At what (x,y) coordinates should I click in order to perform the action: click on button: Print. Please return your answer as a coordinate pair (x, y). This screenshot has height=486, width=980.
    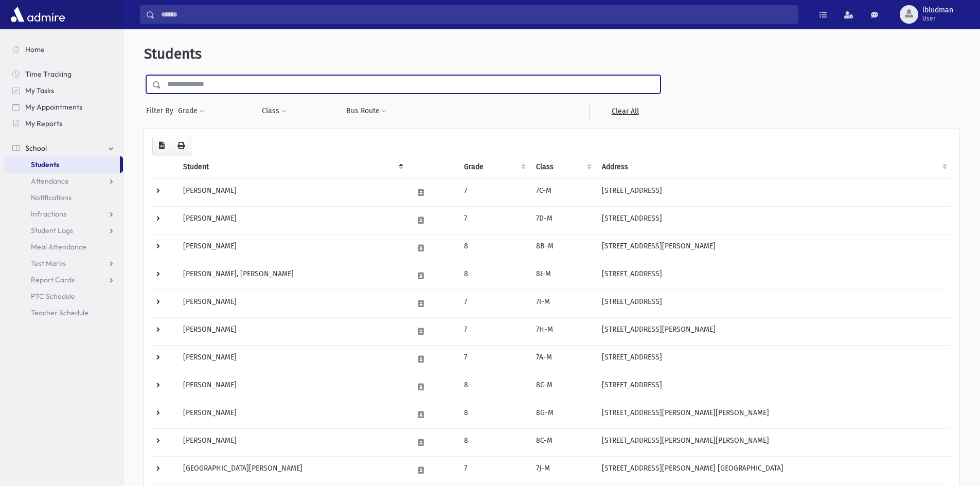
    Looking at the image, I should click on (181, 146).